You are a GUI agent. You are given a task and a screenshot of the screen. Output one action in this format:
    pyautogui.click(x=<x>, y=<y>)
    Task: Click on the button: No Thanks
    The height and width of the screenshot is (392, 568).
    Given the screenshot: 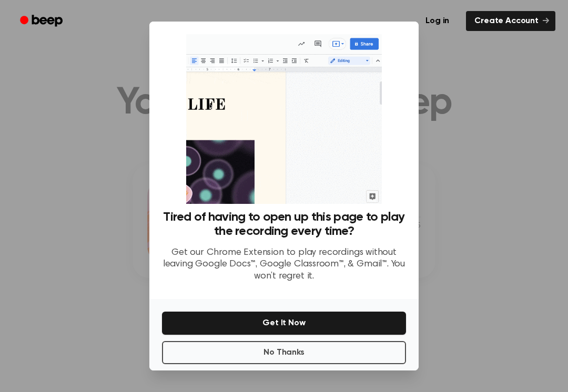 What is the action you would take?
    pyautogui.click(x=284, y=353)
    